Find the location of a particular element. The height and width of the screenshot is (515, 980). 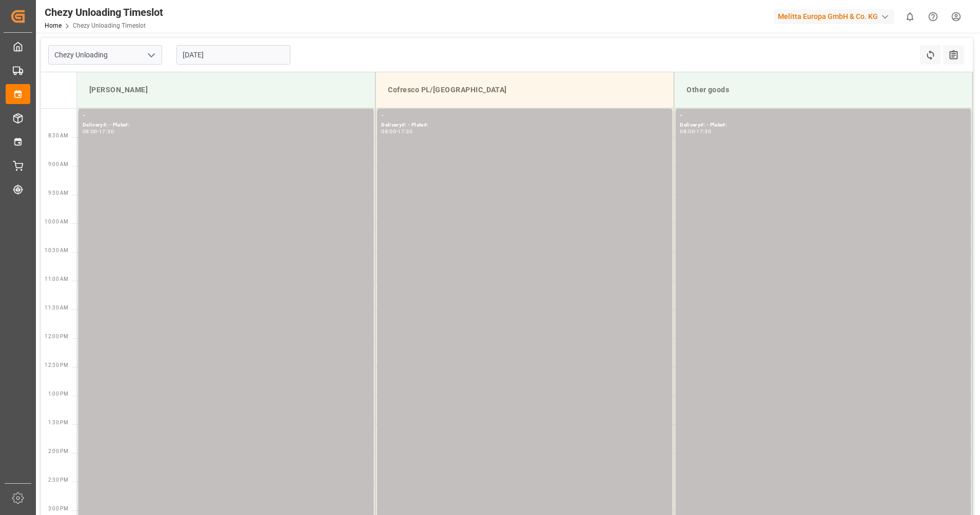

button: open menu is located at coordinates (151, 55).